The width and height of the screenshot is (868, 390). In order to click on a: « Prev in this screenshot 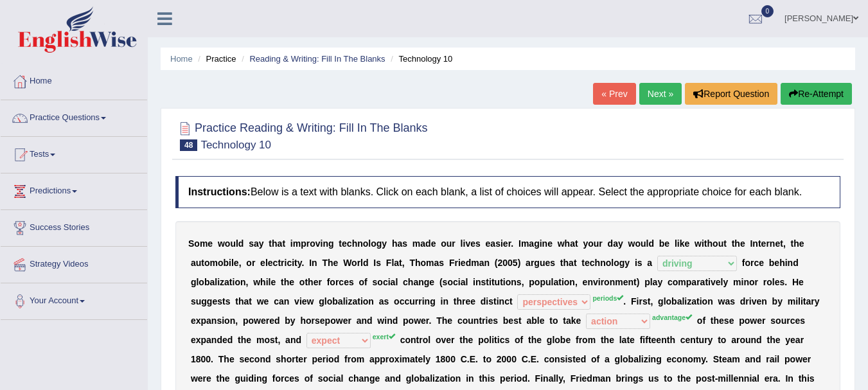, I will do `click(614, 94)`.